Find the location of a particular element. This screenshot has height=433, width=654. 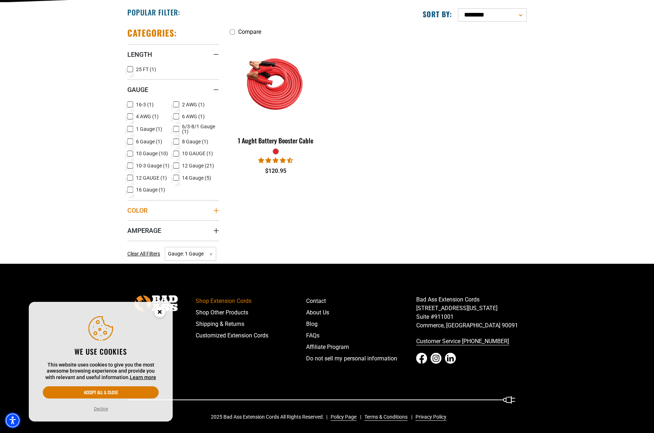

span: 6/3-8/1 Gauge (1) is located at coordinates (199, 129).